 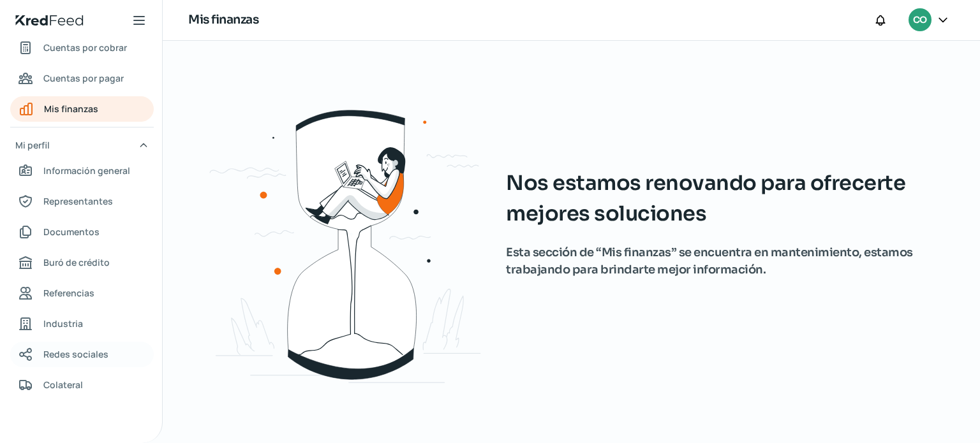 What do you see at coordinates (85, 47) in the screenshot?
I see `span: Cuentas por cobrar` at bounding box center [85, 47].